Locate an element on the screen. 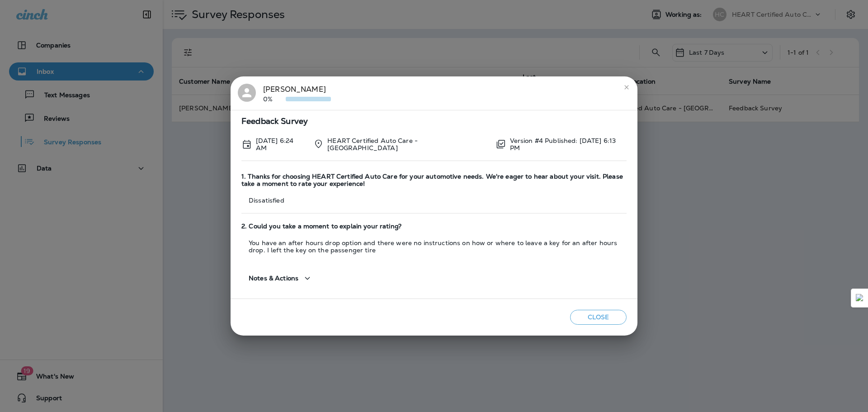 This screenshot has width=868, height=412. p: 0% is located at coordinates (274, 99).